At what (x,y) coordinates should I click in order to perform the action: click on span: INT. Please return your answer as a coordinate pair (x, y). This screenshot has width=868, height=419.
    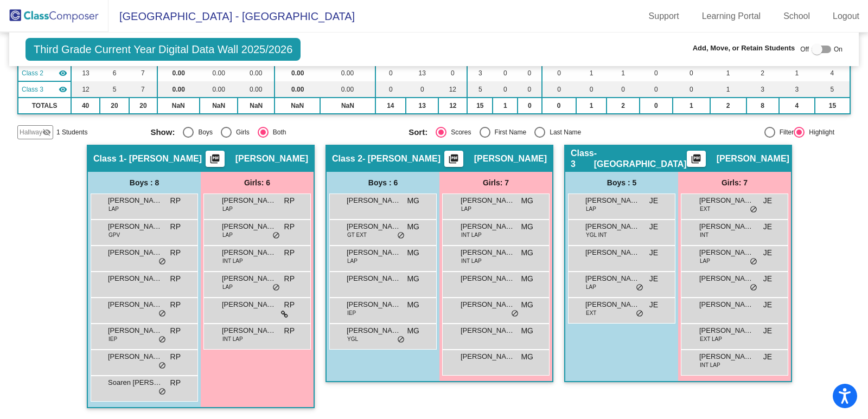
    Looking at the image, I should click on (704, 235).